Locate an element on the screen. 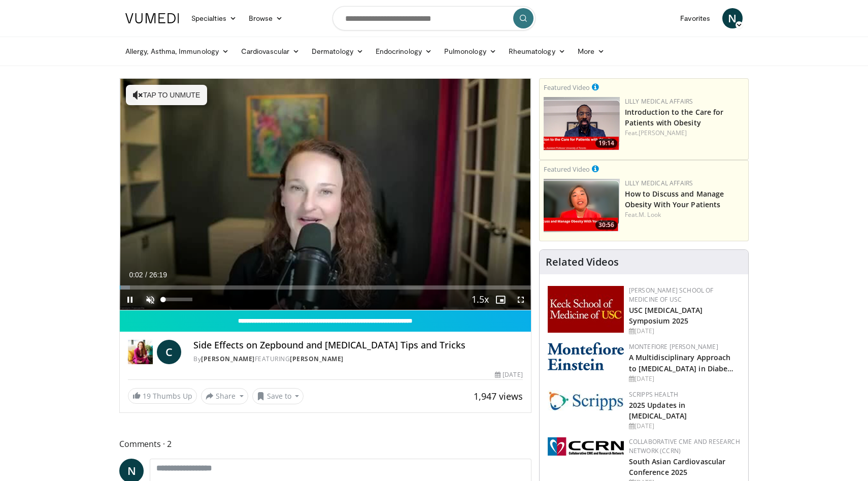  a: Pulmonology is located at coordinates (470, 51).